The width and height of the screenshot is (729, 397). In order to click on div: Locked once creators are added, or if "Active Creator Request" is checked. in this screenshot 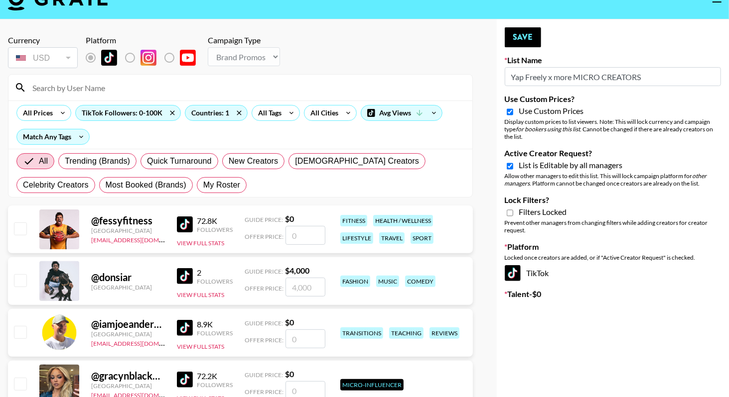, I will do `click(613, 257)`.